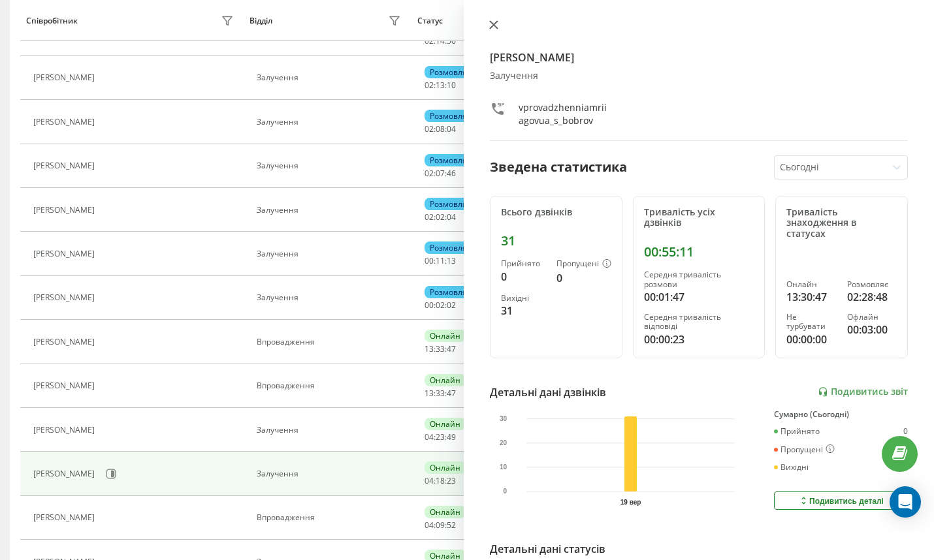 The width and height of the screenshot is (934, 560). Describe the element at coordinates (872, 317) in the screenshot. I see `div: Офлайн` at that location.